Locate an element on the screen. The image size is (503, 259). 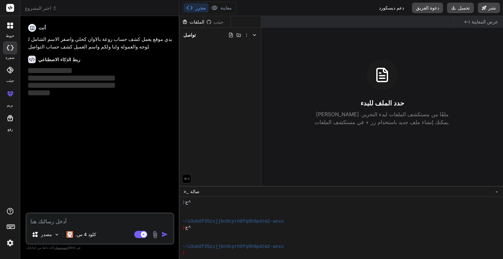
font: ربط الذكاء الاصطناعي is located at coordinates (59, 59).